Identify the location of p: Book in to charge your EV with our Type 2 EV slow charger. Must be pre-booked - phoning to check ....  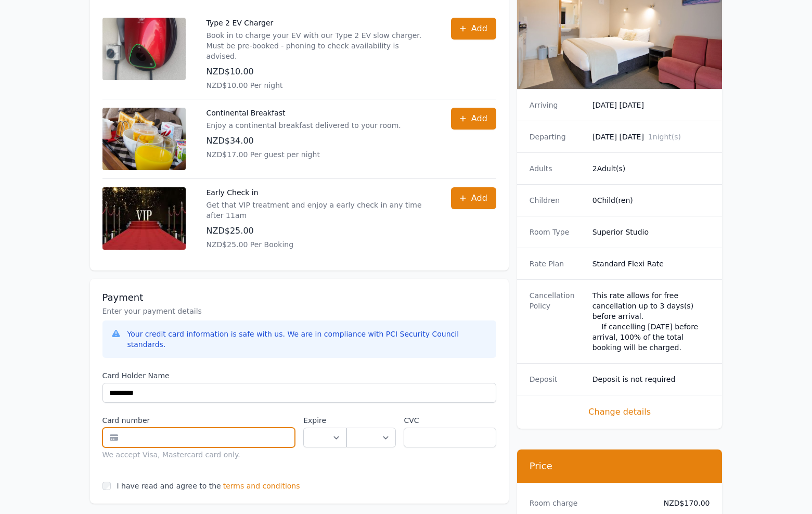
(319, 46).